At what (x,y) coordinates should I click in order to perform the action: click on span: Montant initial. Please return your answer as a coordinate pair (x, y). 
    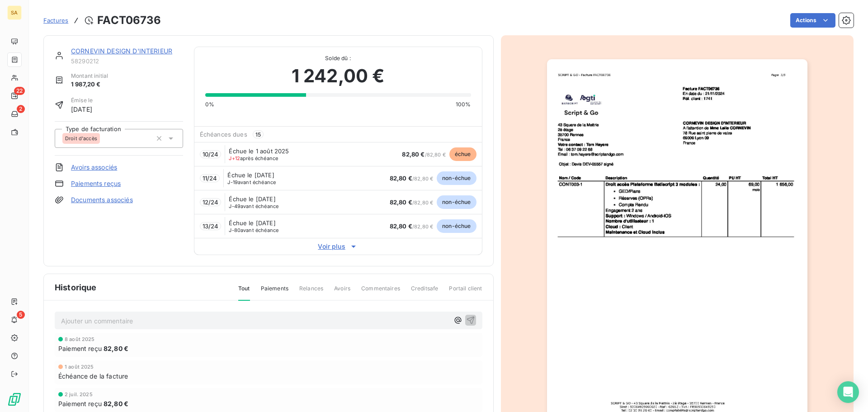
    Looking at the image, I should click on (90, 76).